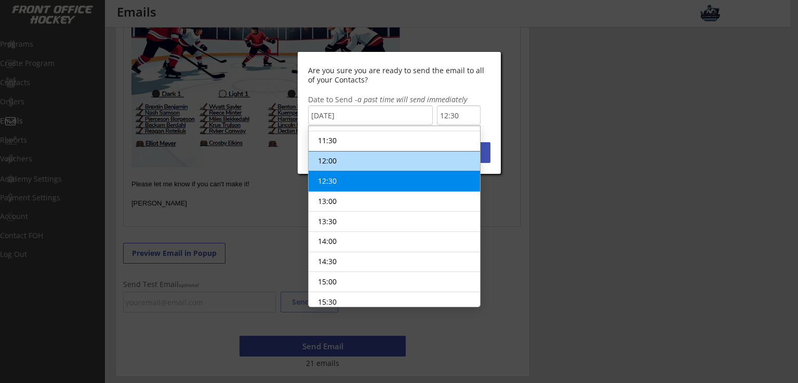  I want to click on li: 12:00, so click(394, 162).